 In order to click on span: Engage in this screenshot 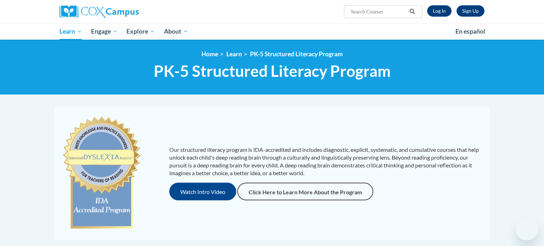, I will do `click(104, 32)`.